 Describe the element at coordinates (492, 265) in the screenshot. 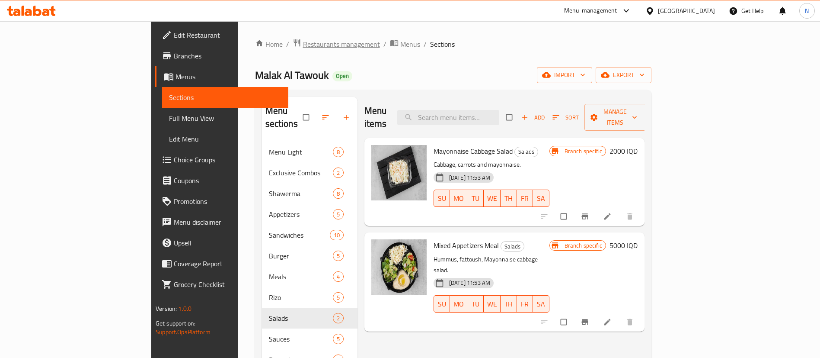

I see `p: Hummus, fattoush, Mayonnaise cabbage salad.` at that location.